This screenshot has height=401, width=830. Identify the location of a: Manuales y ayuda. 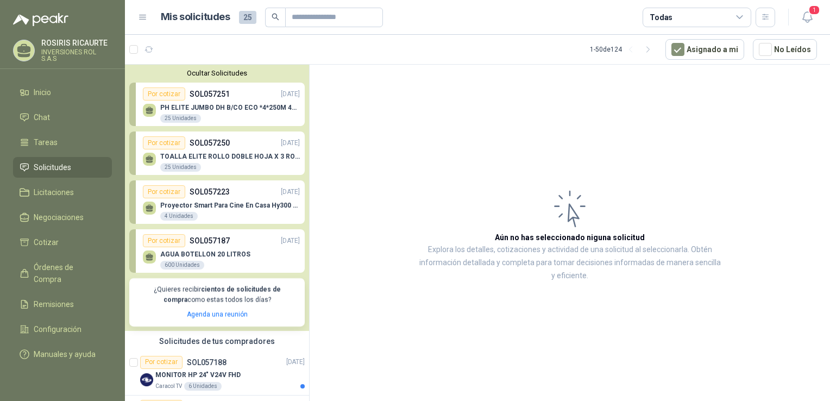
(62, 354).